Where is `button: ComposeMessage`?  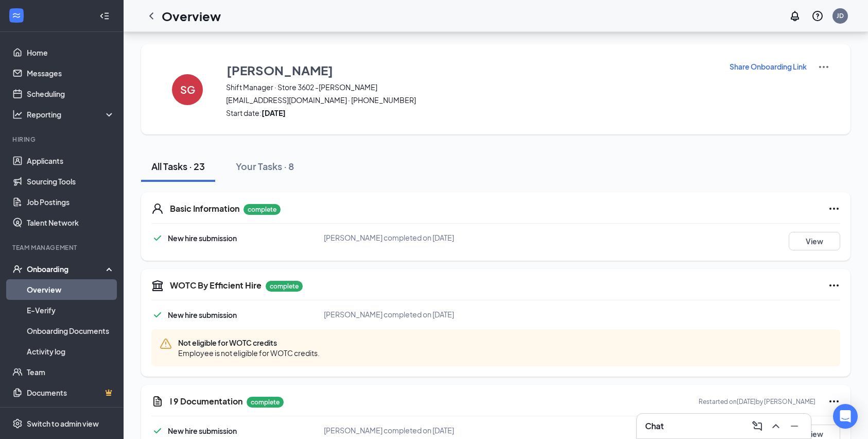
button: ComposeMessage is located at coordinates (757, 426).